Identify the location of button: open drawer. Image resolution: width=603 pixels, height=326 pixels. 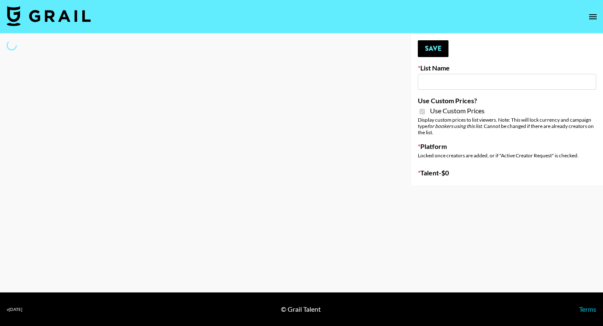
(593, 17).